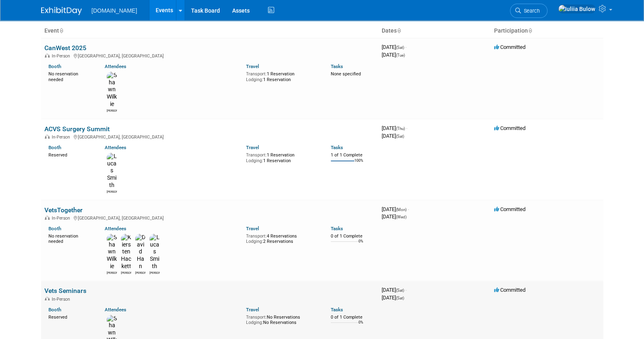 This screenshot has height=339, width=644. Describe the element at coordinates (401, 210) in the screenshot. I see `span: (Mon)` at that location.